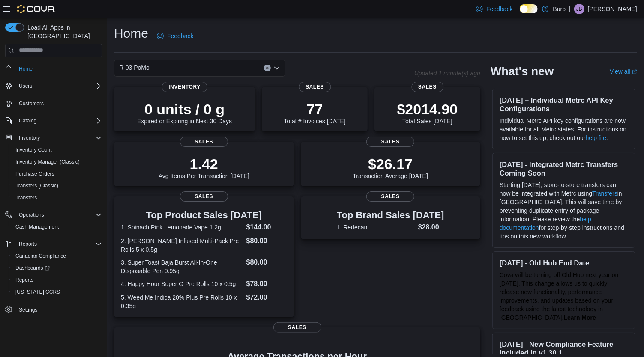  Describe the element at coordinates (580, 318) in the screenshot. I see `strong: Learn More` at that location.